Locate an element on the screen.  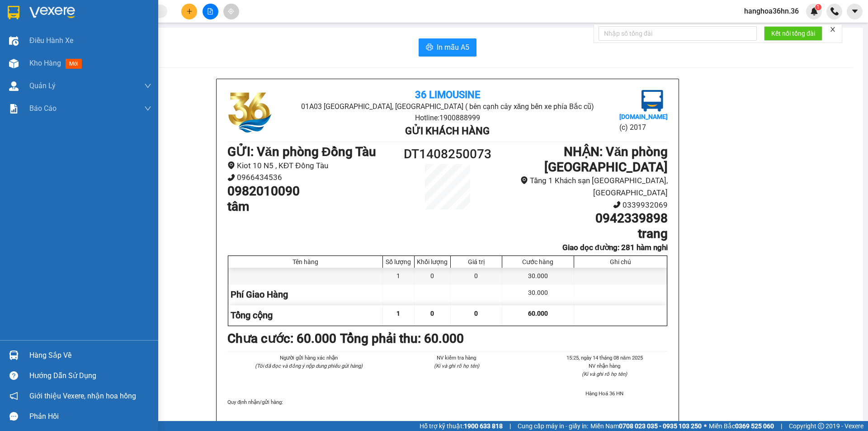
li: 0339932069 is located at coordinates (585, 205).